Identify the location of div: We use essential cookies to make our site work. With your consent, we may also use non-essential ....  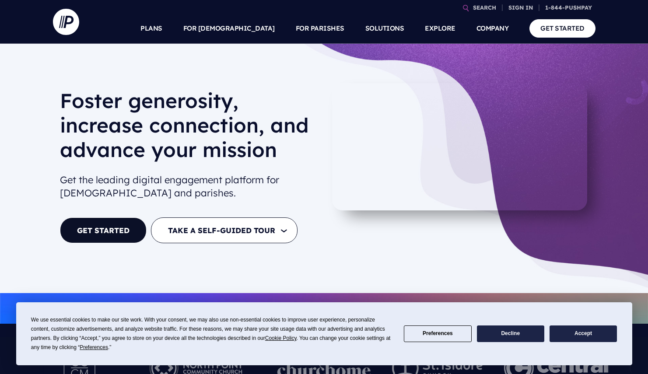
(212, 334).